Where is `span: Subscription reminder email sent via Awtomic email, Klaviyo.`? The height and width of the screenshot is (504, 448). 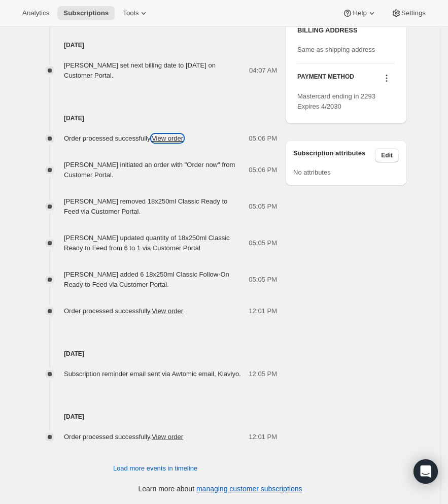 span: Subscription reminder email sent via Awtomic email, Klaviyo. is located at coordinates (153, 374).